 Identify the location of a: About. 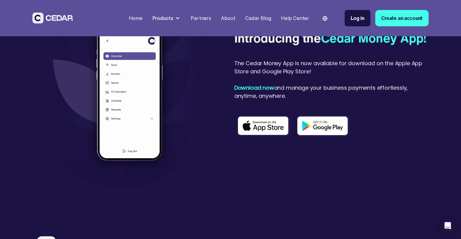
(228, 18).